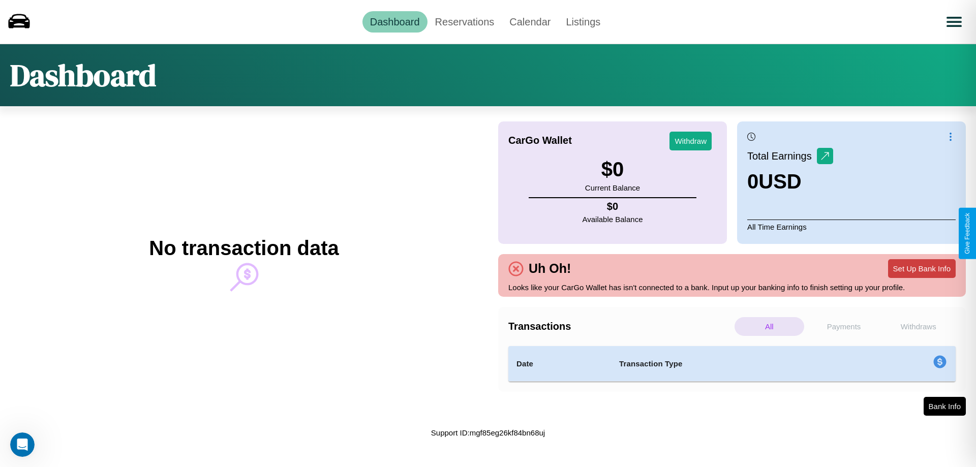 Image resolution: width=976 pixels, height=467 pixels. I want to click on p: Support ID: mgf85eg26kf84bn68uj, so click(488, 432).